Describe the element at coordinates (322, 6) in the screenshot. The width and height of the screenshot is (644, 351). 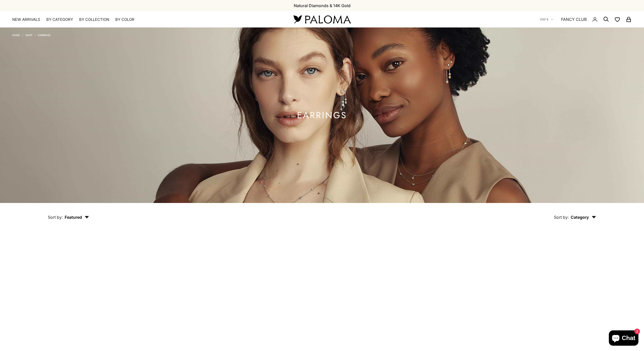
I see `p: Natural Diamonds & 14K Gold` at that location.